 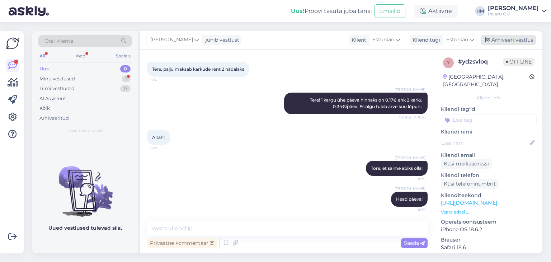 What do you see at coordinates (489, 240) in the screenshot?
I see `p: Brauser` at bounding box center [489, 240].